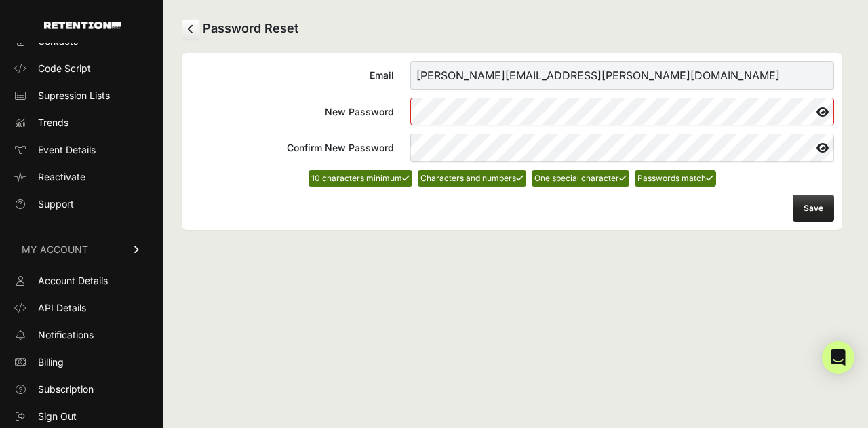 The width and height of the screenshot is (868, 428). Describe the element at coordinates (81, 204) in the screenshot. I see `a: Support` at that location.